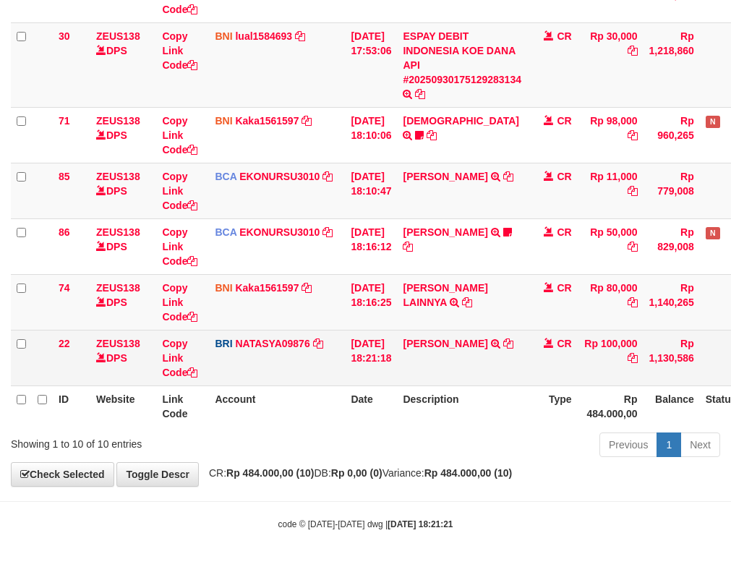 This screenshot has width=731, height=567. What do you see at coordinates (610, 406) in the screenshot?
I see `th: Rp 484.000,00` at bounding box center [610, 406].